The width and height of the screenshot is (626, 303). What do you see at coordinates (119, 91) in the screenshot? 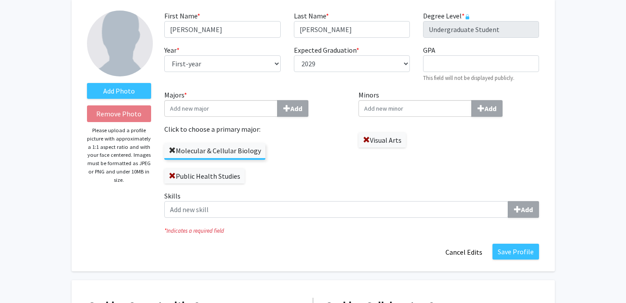
I see `label: AddProfile Picture` at bounding box center [119, 91].